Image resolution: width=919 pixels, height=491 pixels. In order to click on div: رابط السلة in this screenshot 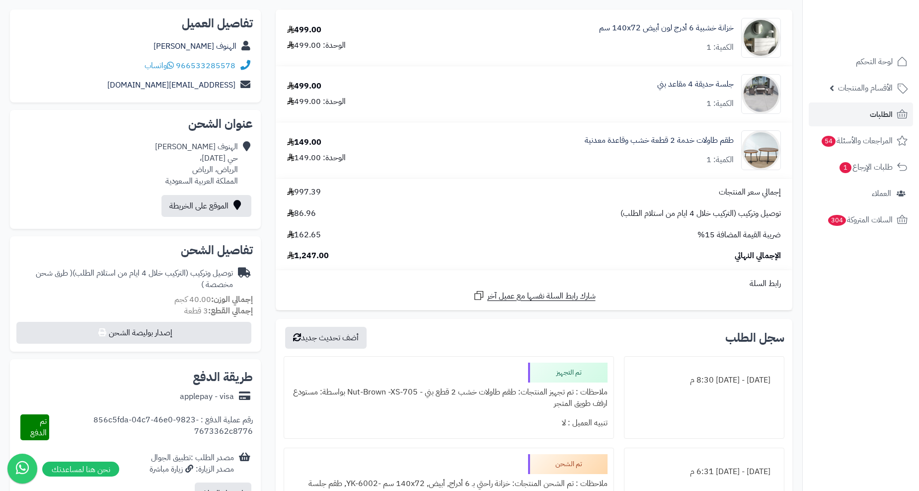, I will do `click(534, 283)`.